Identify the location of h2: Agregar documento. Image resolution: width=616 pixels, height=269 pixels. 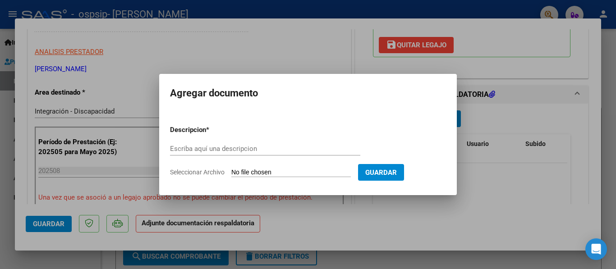
(308, 93).